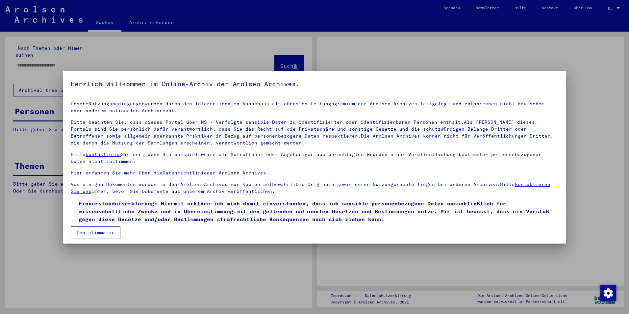  Describe the element at coordinates (310, 187) in the screenshot. I see `a: kontaktieren Sie uns` at that location.